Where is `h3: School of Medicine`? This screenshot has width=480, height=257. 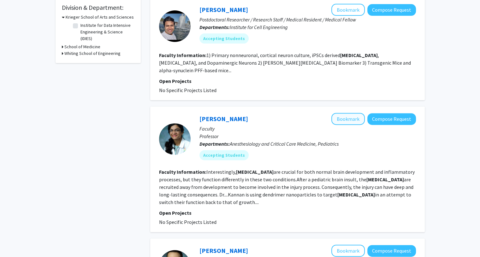 h3: School of Medicine is located at coordinates (82, 47).